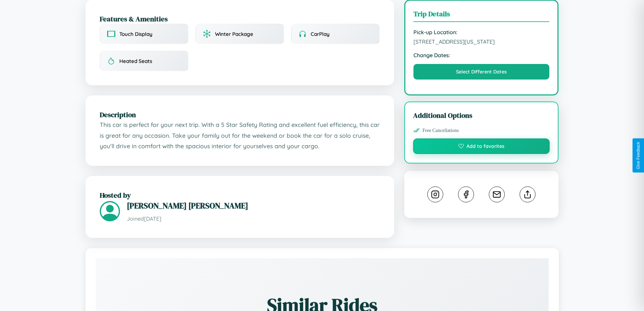 Image resolution: width=644 pixels, height=311 pixels. Describe the element at coordinates (234, 34) in the screenshot. I see `span: Winter Package` at that location.